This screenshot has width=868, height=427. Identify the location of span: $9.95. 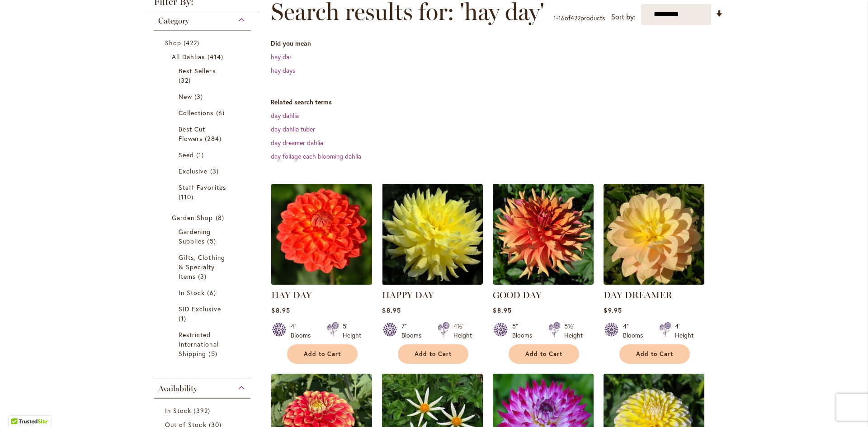
(612, 310).